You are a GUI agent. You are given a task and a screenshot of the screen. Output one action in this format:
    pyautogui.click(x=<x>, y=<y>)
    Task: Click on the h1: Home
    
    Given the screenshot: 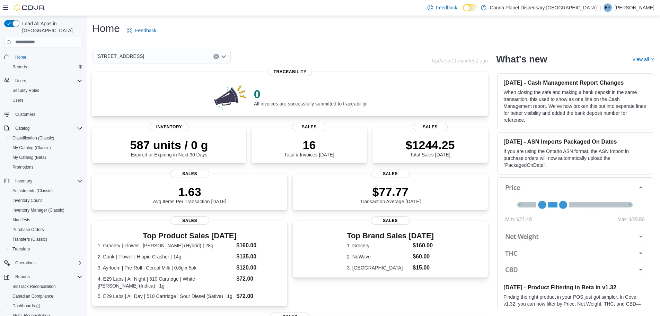 What is the action you would take?
    pyautogui.click(x=106, y=28)
    